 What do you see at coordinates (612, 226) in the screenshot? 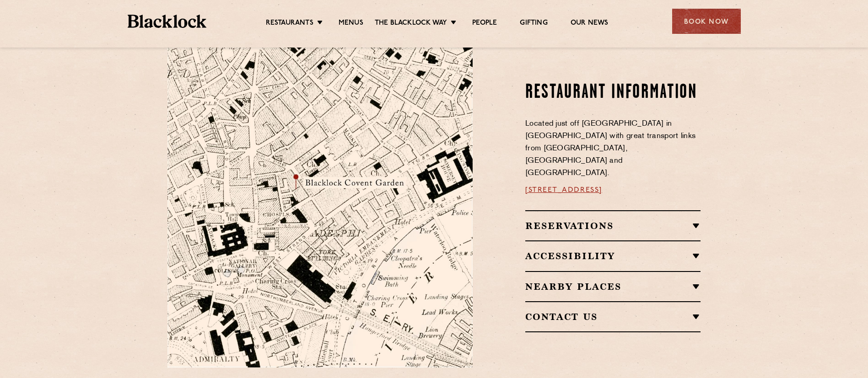
I see `h2: Reservations` at bounding box center [612, 226].